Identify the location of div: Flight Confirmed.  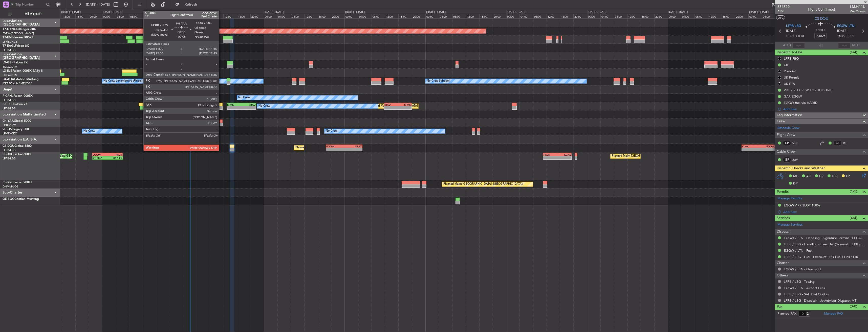
(821, 9).